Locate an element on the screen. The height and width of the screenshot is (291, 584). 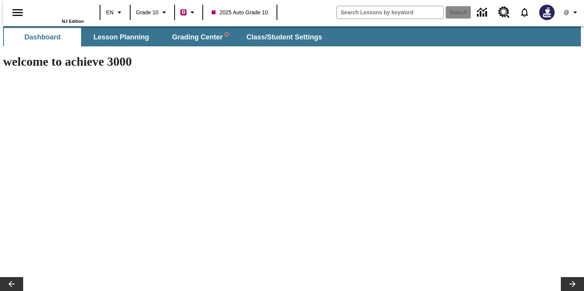
span: 2025 Auto Grade 10 is located at coordinates (239, 12).